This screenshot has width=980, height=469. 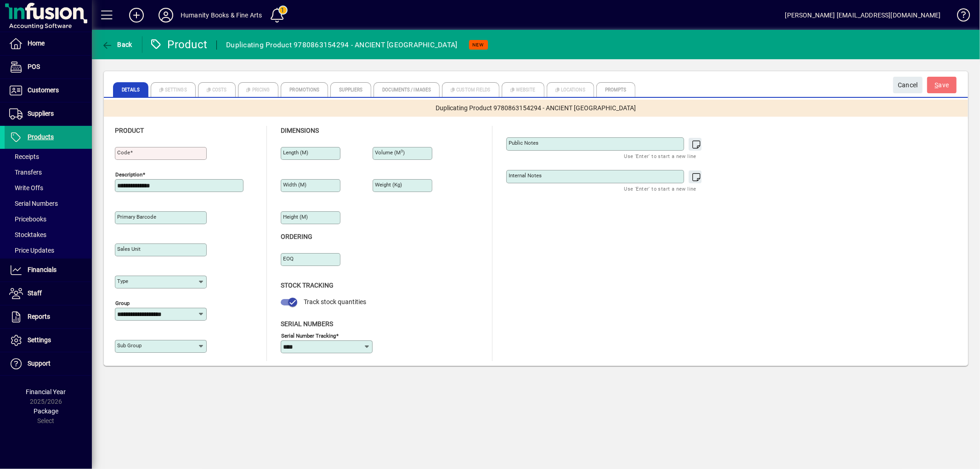 What do you see at coordinates (27, 219) in the screenshot?
I see `span: Pricebooks` at bounding box center [27, 219].